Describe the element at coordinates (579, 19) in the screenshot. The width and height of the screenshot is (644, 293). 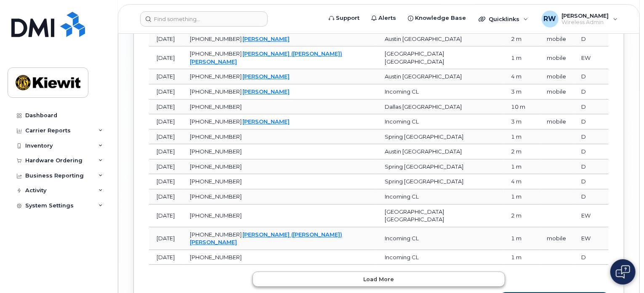
I see `div: Rebecca Werner` at that location.